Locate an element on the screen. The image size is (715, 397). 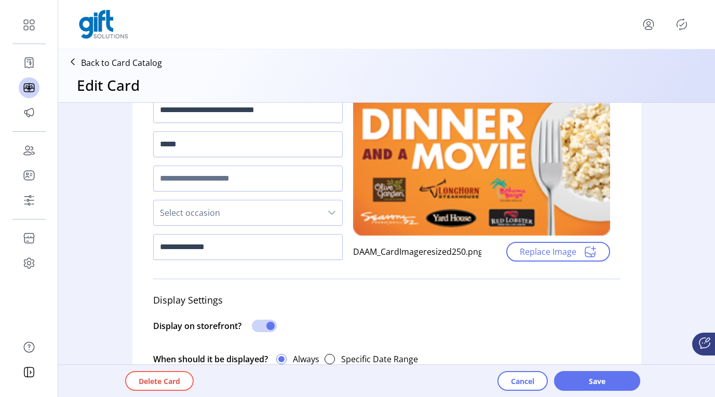
div: DAAM_CardImageresized250.png... is located at coordinates (418, 252).